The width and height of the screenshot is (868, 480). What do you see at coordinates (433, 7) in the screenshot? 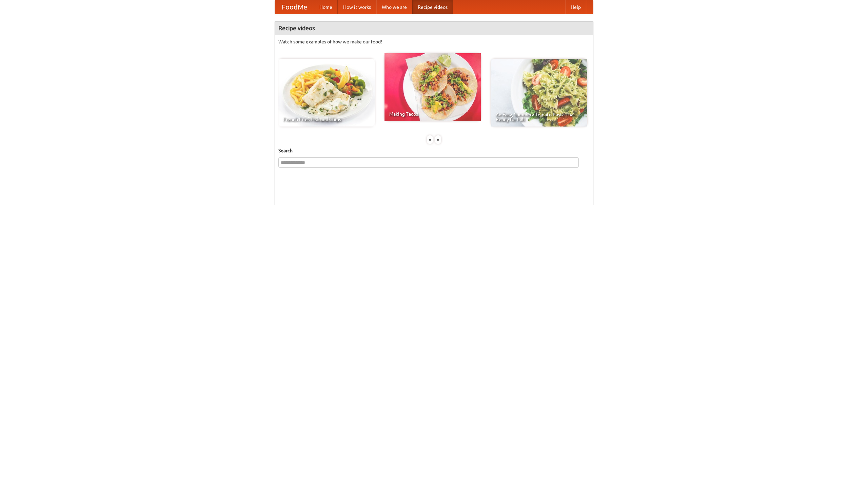
I see `a: Recipe videos` at bounding box center [433, 7].